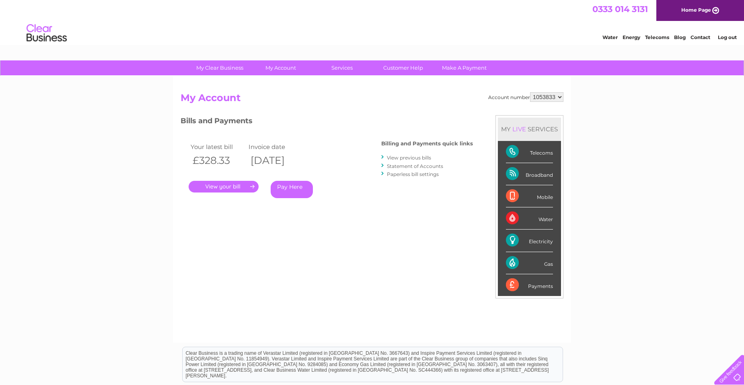 Image resolution: width=744 pixels, height=385 pixels. What do you see at coordinates (529, 285) in the screenshot?
I see `div: Payments` at bounding box center [529, 285].